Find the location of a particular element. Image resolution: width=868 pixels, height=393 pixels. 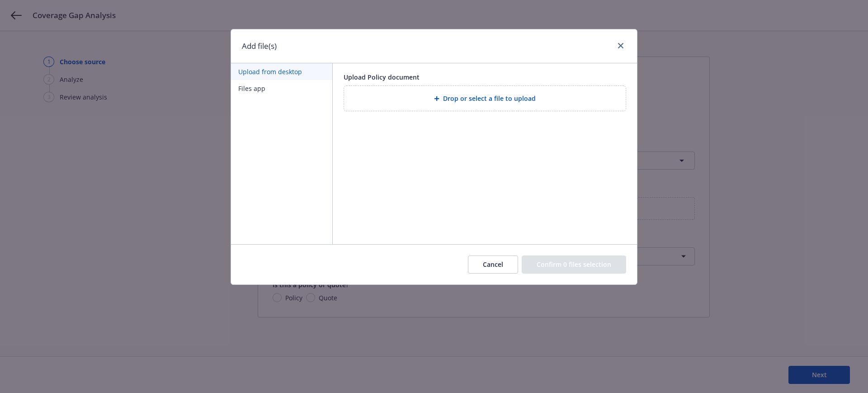

a: close is located at coordinates (621, 46).